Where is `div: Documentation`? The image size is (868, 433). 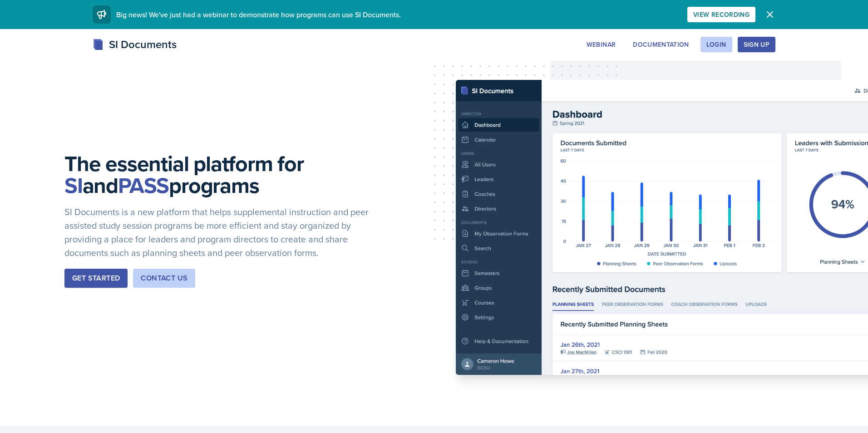
div: Documentation is located at coordinates (661, 44).